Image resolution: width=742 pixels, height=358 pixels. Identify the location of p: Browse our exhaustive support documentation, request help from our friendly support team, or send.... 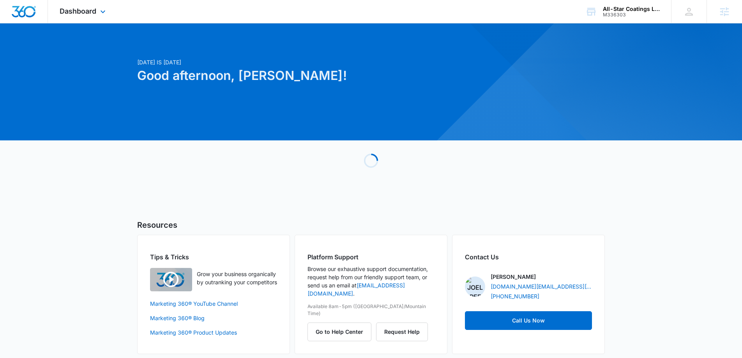
(371, 281).